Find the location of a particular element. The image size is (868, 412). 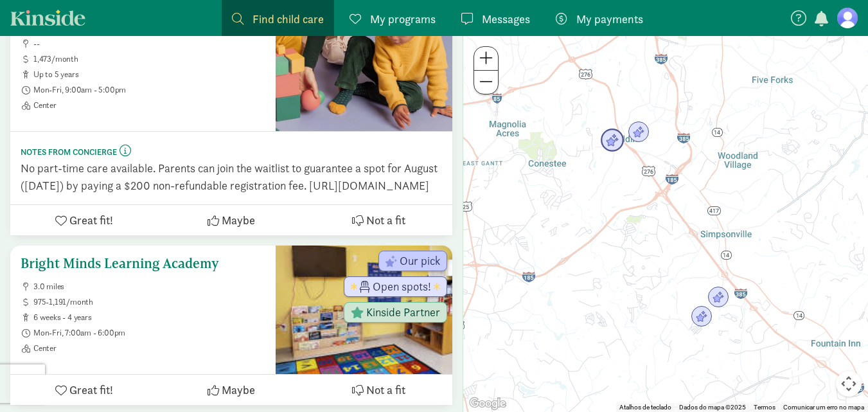

span: 6 weeks - 4 years is located at coordinates (149, 318).